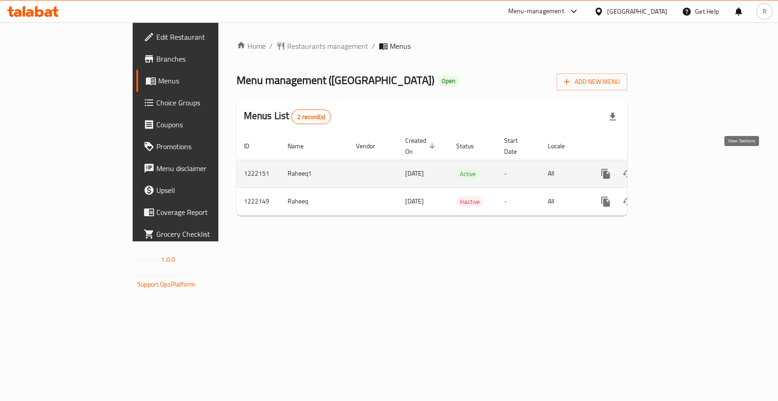  Describe the element at coordinates (253, 146) in the screenshot. I see `span: ID` at that location.